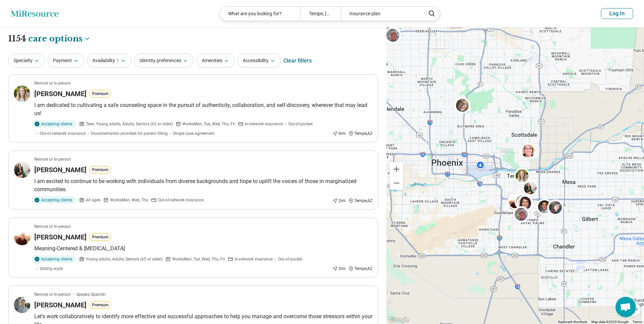  Describe the element at coordinates (91, 295) in the screenshot. I see `span: Speaks Spanish` at that location.